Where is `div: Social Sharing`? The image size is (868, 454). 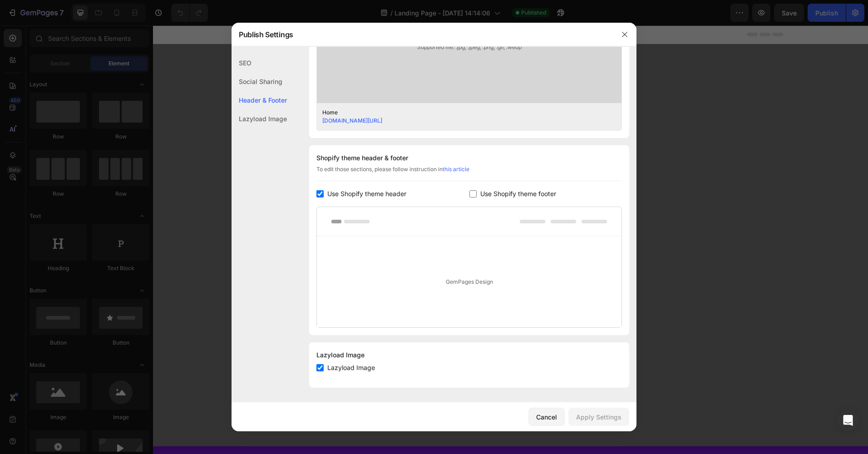 div: Social Sharing is located at coordinates (259, 81).